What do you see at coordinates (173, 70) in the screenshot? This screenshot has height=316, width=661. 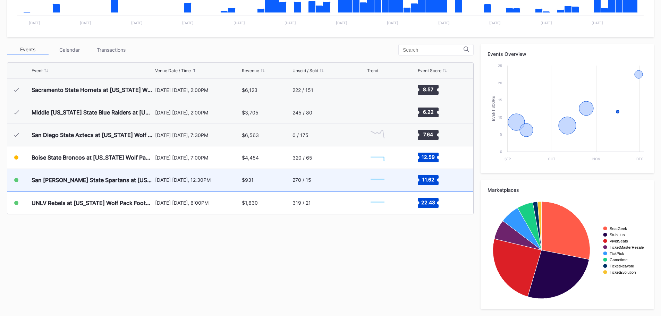 I see `div: Venue Date / Time` at bounding box center [173, 70].